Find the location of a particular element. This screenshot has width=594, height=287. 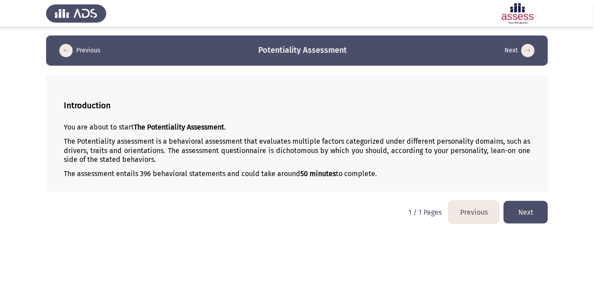

p: The assessment entails 396 behavioral statements and could take around to complete. is located at coordinates (297, 174).